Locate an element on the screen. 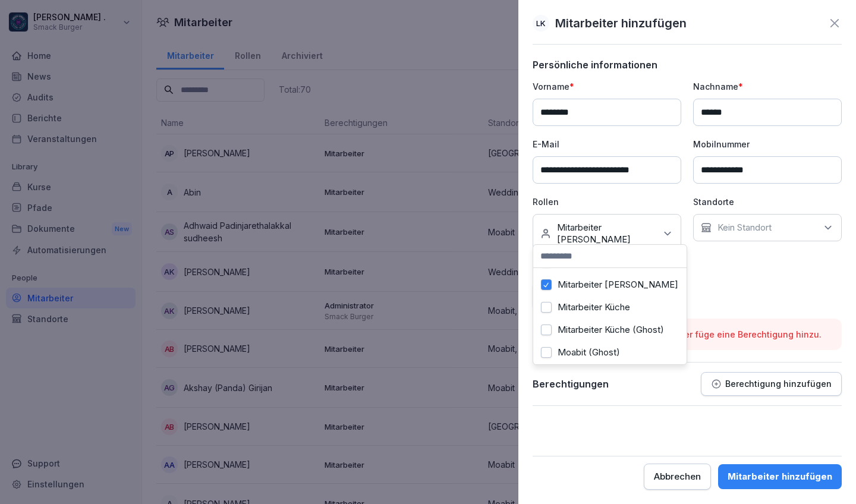  p: Standorte is located at coordinates (768, 201).